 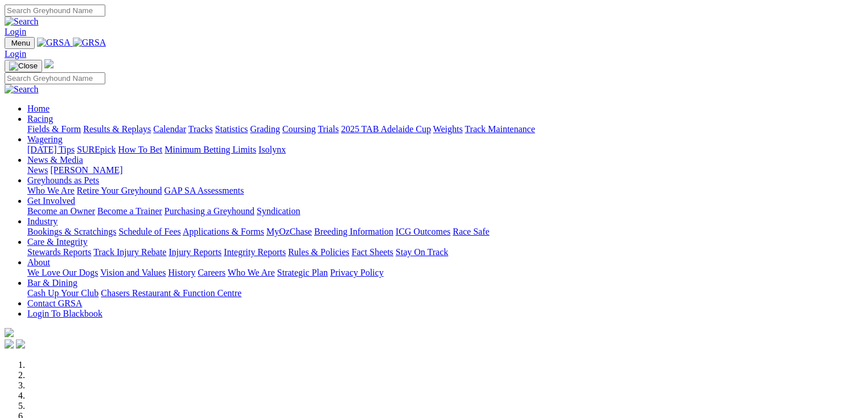 What do you see at coordinates (20, 42) in the screenshot?
I see `span: Menu` at bounding box center [20, 42].